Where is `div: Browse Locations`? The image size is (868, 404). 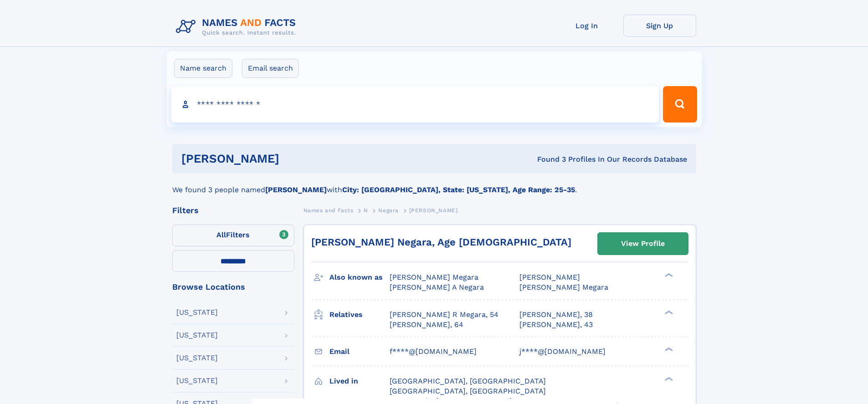
div: Browse Locations is located at coordinates (233, 287).